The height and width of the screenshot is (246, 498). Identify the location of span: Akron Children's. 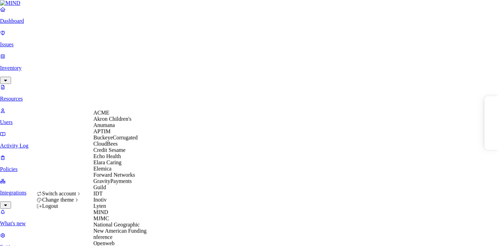
(112, 119).